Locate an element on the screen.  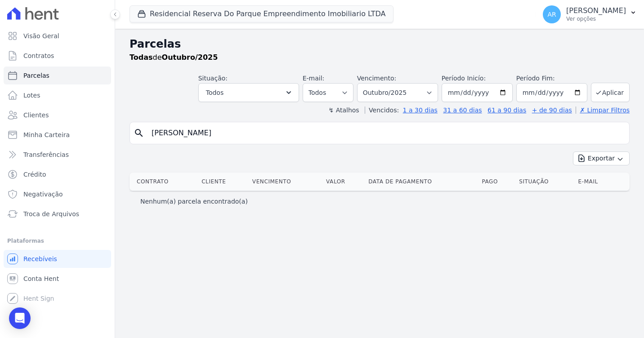
p: Nenhum(a) parcela encontrado(a) is located at coordinates (193, 201).